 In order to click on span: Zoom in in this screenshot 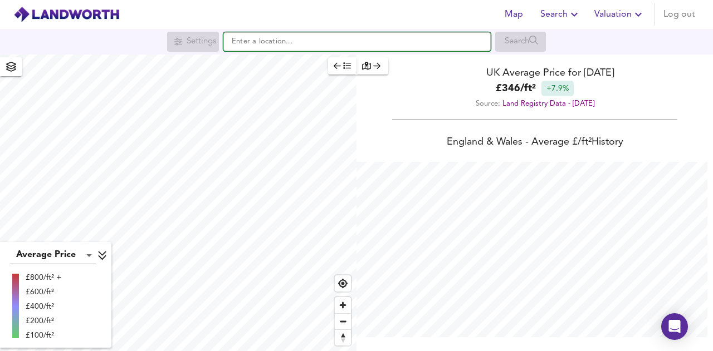, I will do `click(342, 305)`.